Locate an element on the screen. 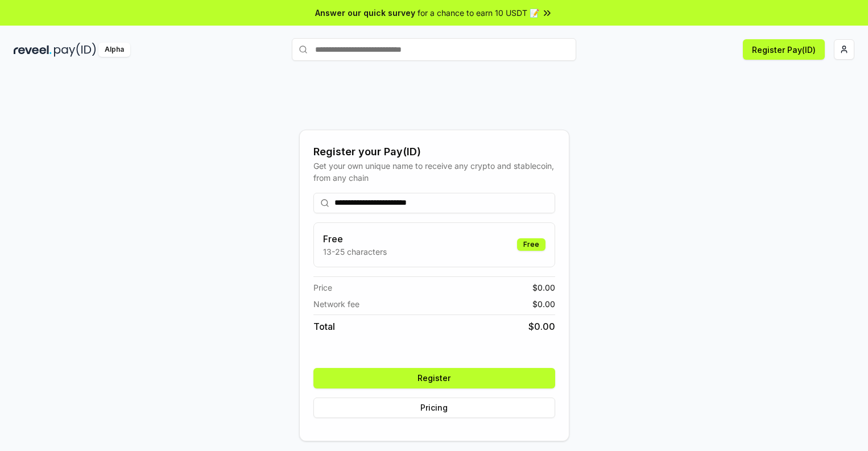  span: Network fee is located at coordinates (336, 304).